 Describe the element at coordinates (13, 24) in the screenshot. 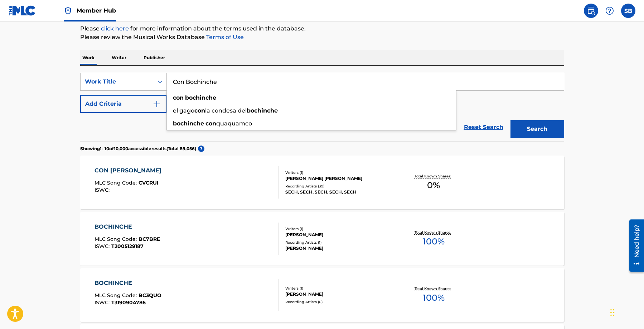

I see `div: Need help?` at that location.